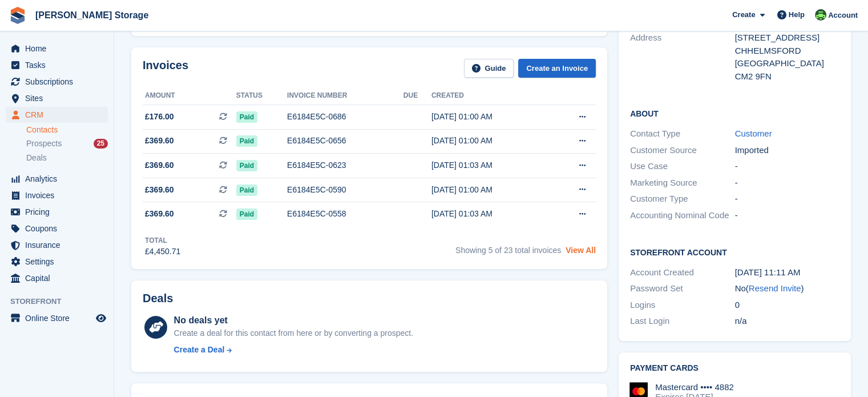 The image size is (868, 397). Describe the element at coordinates (60, 261) in the screenshot. I see `span: Settings` at that location.